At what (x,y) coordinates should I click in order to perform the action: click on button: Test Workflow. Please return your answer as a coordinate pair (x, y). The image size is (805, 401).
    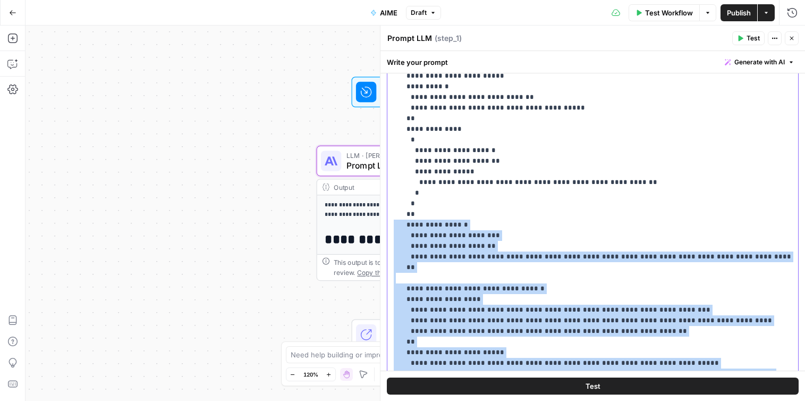
    Looking at the image, I should click on (664, 13).